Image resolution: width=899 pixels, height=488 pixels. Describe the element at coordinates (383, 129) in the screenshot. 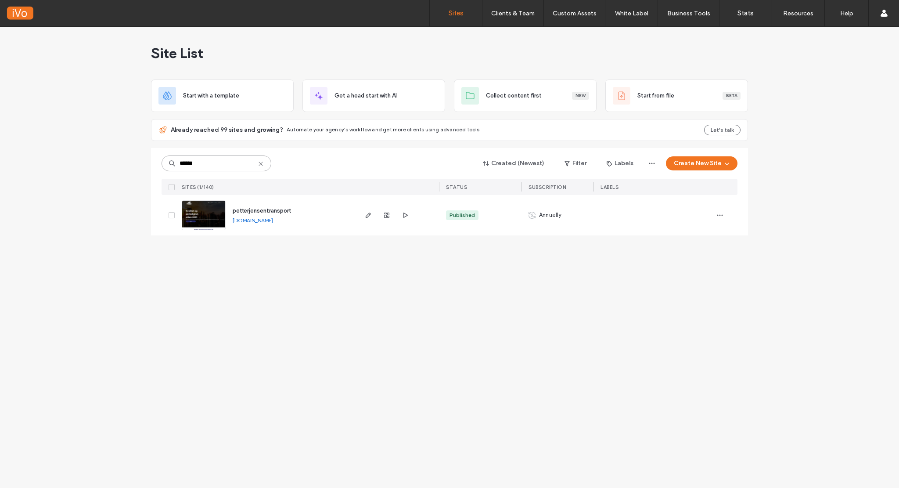

I see `span: Automate your agency's workflow and get more clients using advanced tools` at that location.